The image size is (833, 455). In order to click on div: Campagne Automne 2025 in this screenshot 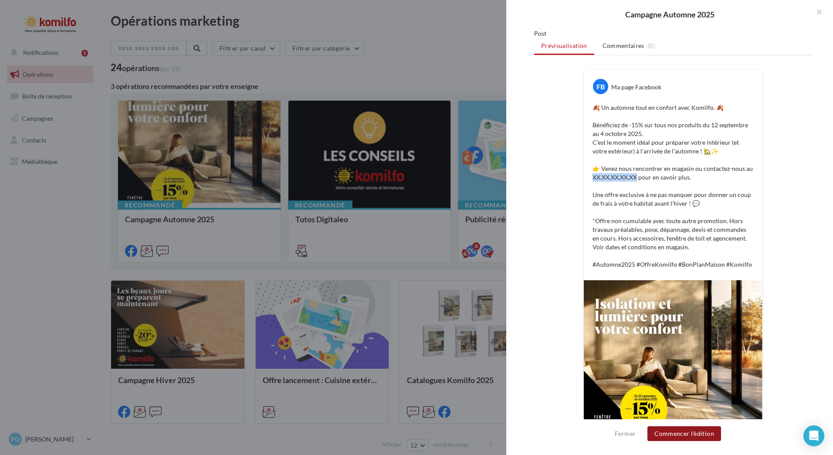, I will do `click(669, 14)`.